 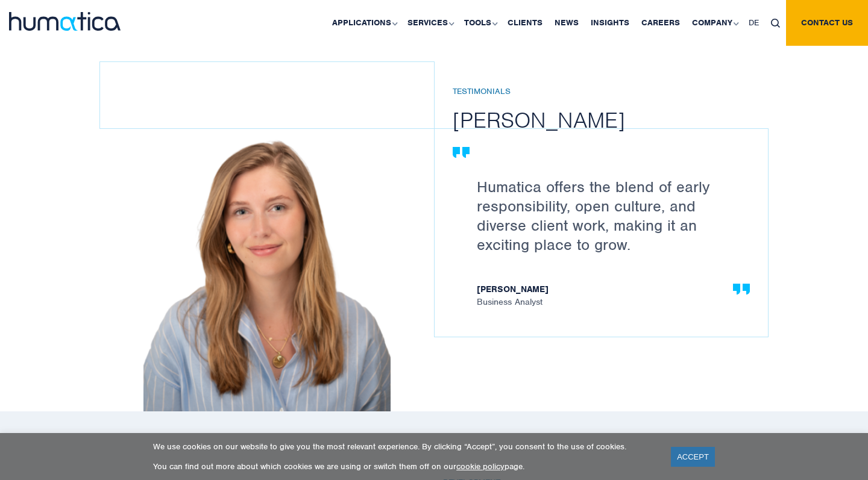 I want to click on p: Humatica offers the blend of early responsibility, open culture, and diverse client work, making ..., so click(x=607, y=215).